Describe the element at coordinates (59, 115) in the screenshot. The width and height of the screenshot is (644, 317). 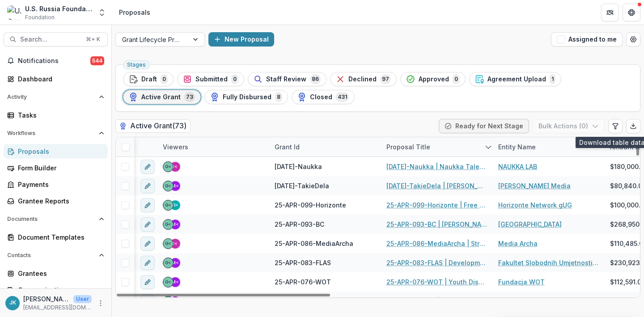
I see `div: Tasks` at that location.